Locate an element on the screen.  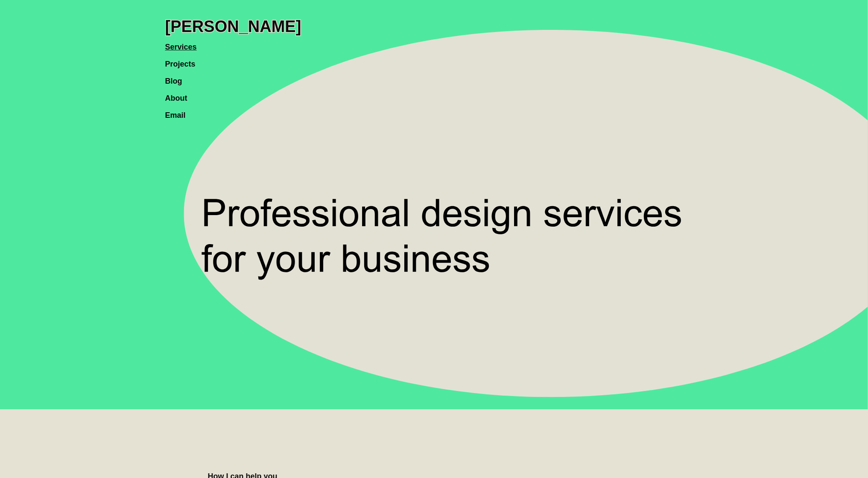
a: Blog is located at coordinates (178, 77).